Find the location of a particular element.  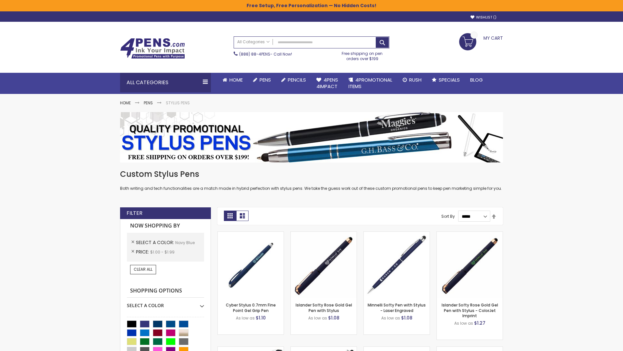

a: Pencils is located at coordinates (294, 80).